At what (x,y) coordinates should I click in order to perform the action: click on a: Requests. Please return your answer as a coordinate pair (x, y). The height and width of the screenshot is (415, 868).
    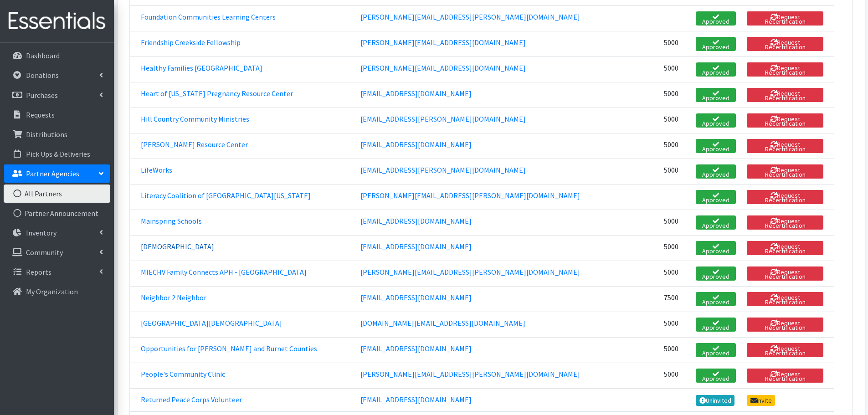
    Looking at the image, I should click on (57, 115).